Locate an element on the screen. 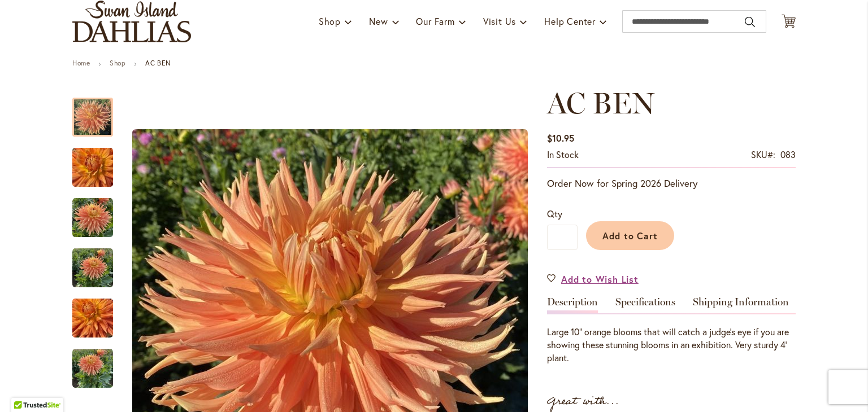 The image size is (868, 412). button: Add to Cart is located at coordinates (630, 235).